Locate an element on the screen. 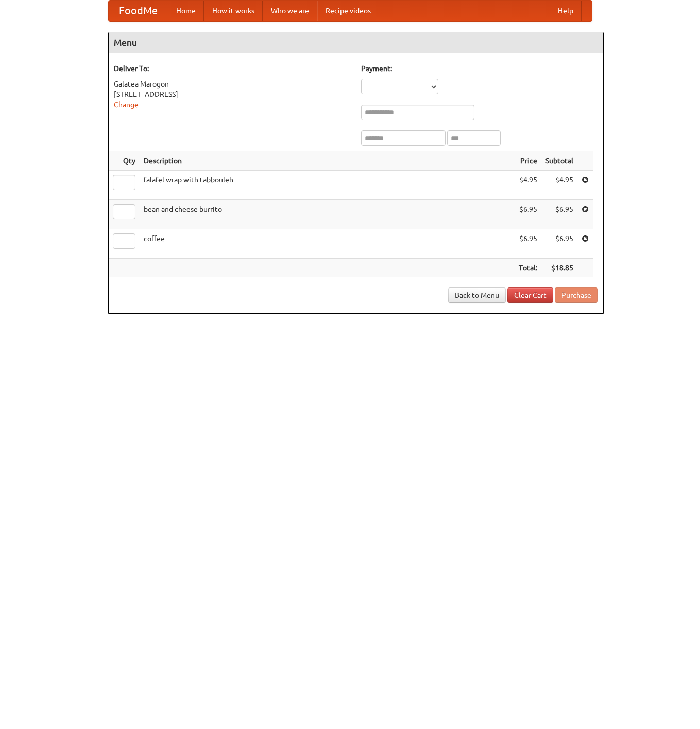  td: falafel wrap with tabbouleh is located at coordinates (327, 185).